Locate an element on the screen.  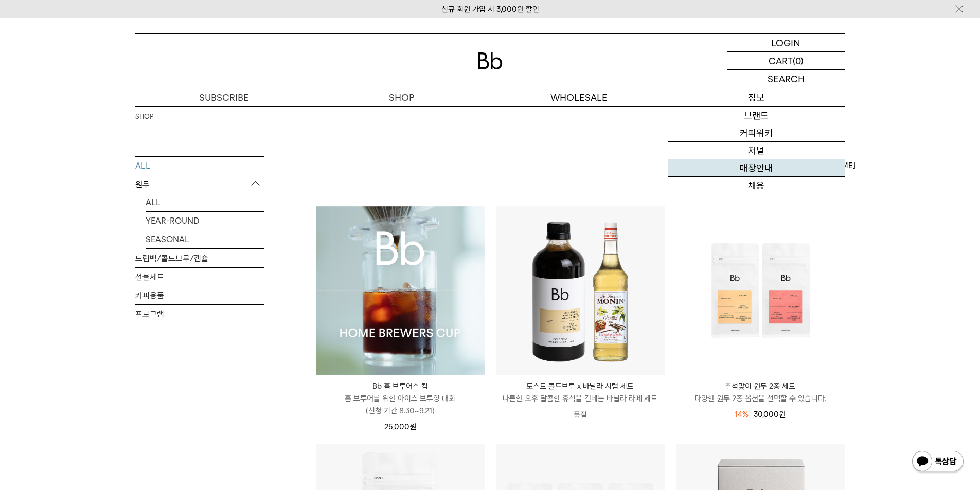
a: 커피용품 is located at coordinates (200, 295).